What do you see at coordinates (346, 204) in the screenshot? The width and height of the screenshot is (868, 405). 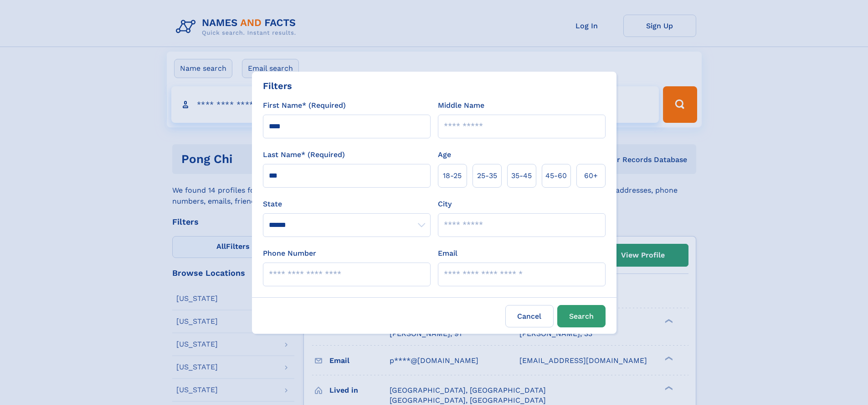 I see `label: State` at bounding box center [346, 204].